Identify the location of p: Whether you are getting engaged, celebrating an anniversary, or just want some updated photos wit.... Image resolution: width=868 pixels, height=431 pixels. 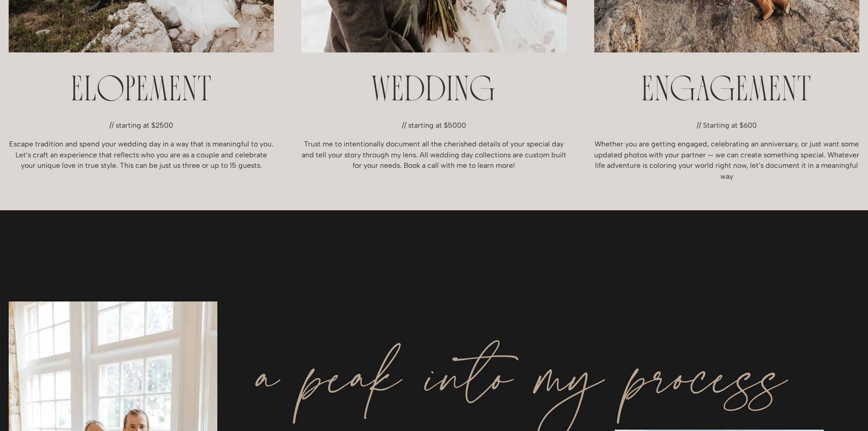
(727, 160).